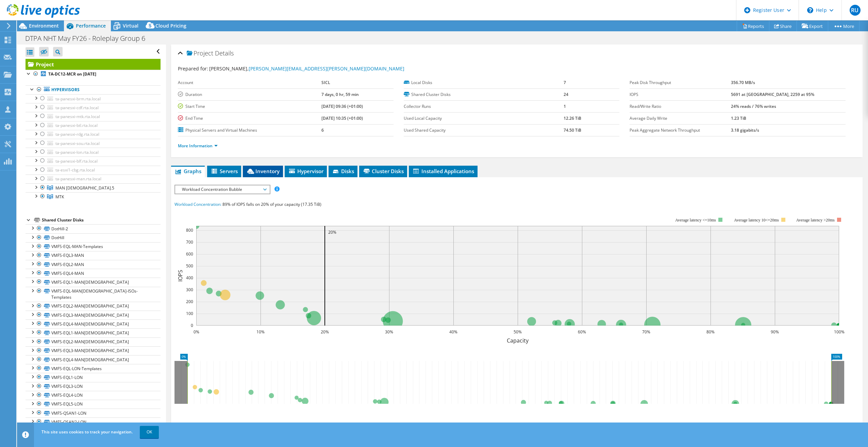  Describe the element at coordinates (260, 331) in the screenshot. I see `text: 10%` at that location.